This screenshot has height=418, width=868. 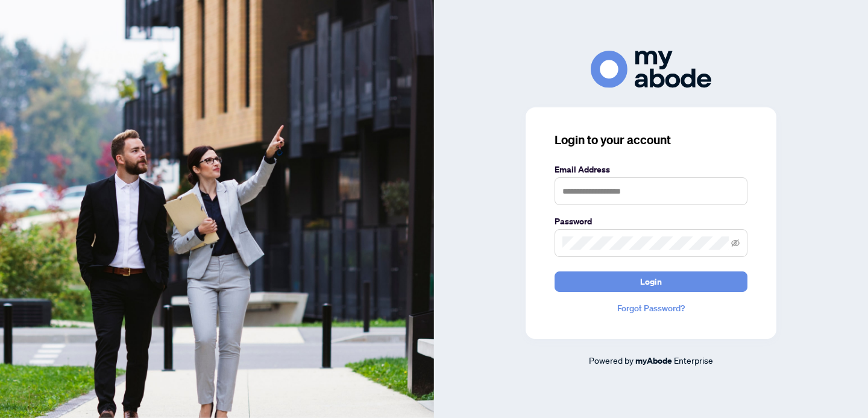 What do you see at coordinates (651, 308) in the screenshot?
I see `a: Forgot Password?` at bounding box center [651, 308].